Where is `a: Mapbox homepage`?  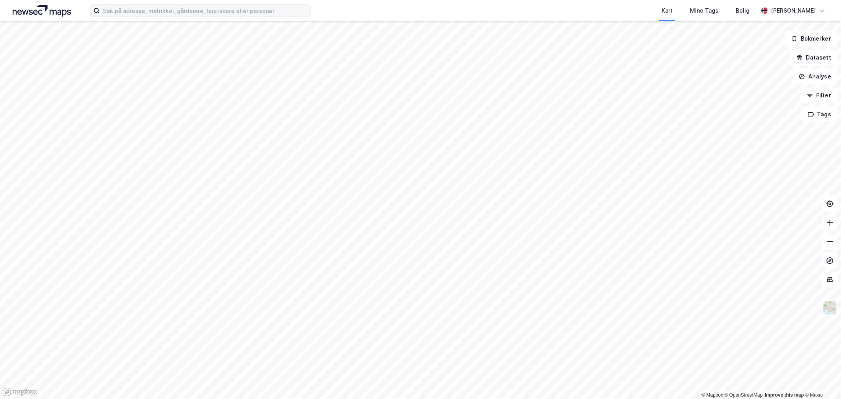 a: Mapbox homepage is located at coordinates (20, 392).